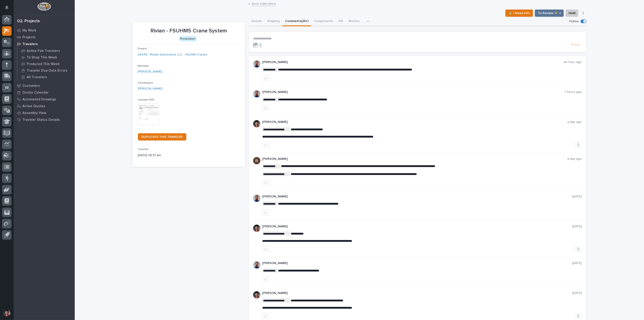 The height and width of the screenshot is (320, 644). I want to click on p: Traveler Due Date Errors, so click(47, 71).